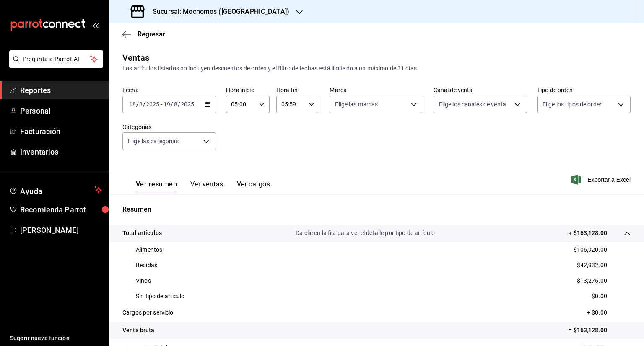 The width and height of the screenshot is (644, 346). What do you see at coordinates (61, 110) in the screenshot?
I see `span: Personal` at bounding box center [61, 110].